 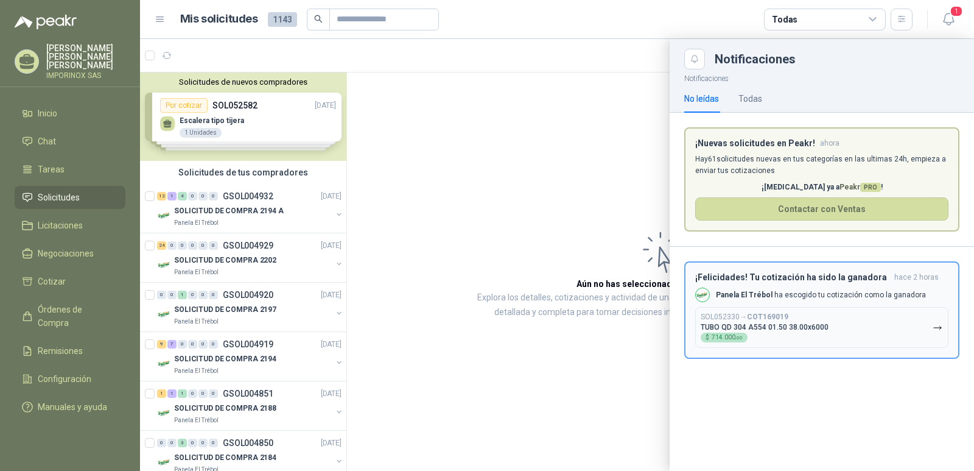 I want to click on span: Negociaciones, so click(x=66, y=253).